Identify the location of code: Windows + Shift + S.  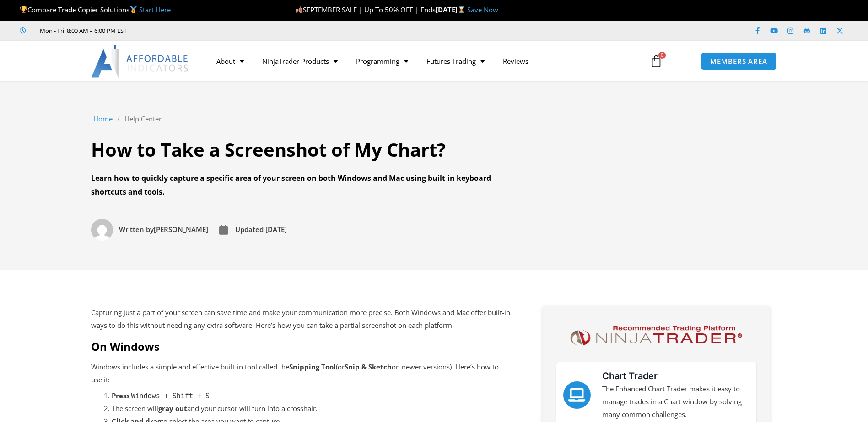
(170, 397).